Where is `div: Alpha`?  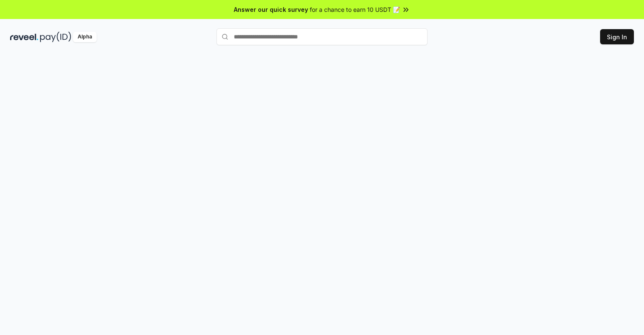
div: Alpha is located at coordinates (85, 37).